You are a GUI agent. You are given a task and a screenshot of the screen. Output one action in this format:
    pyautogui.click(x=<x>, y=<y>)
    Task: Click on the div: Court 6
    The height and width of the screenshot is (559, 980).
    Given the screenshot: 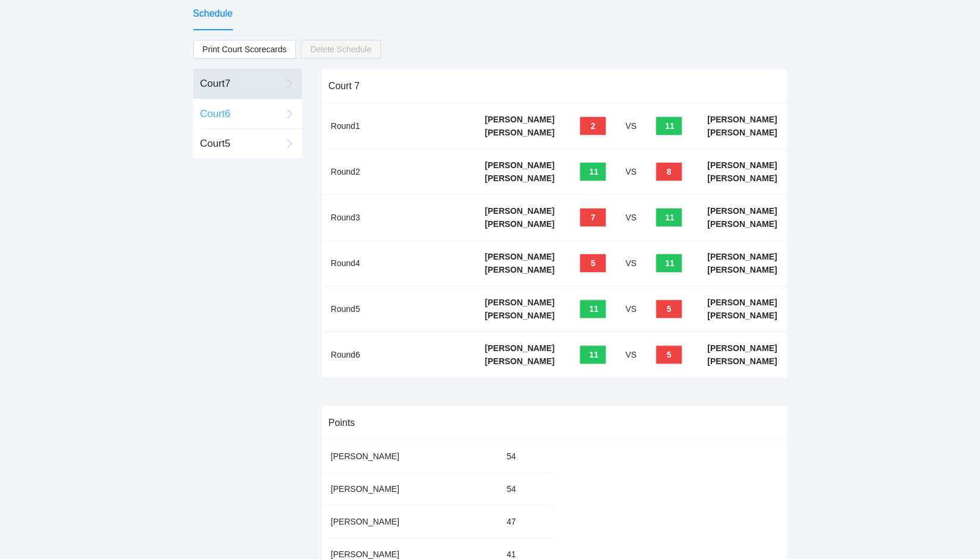 What is the action you would take?
    pyautogui.click(x=240, y=114)
    